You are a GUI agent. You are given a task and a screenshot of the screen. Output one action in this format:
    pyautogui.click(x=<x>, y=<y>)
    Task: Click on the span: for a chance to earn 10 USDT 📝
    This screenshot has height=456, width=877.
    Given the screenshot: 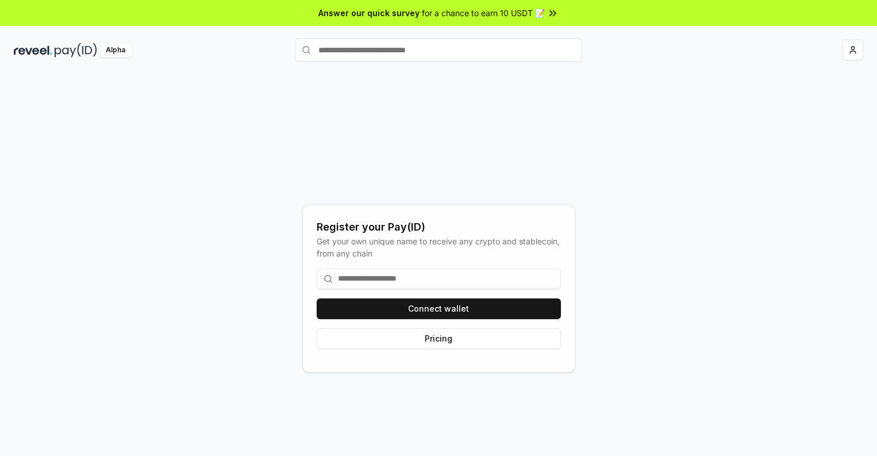 What is the action you would take?
    pyautogui.click(x=483, y=13)
    